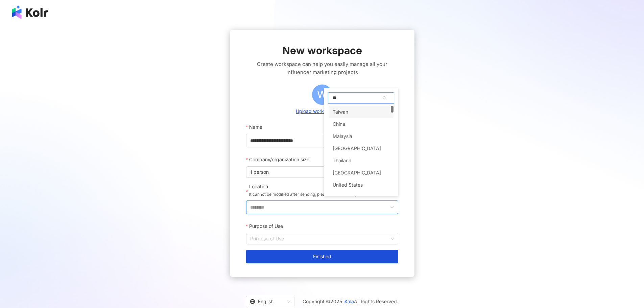 Image resolution: width=644 pixels, height=308 pixels. I want to click on span: Create workspace can help you easily manage all your influencer marketing projects, so click(322, 68).